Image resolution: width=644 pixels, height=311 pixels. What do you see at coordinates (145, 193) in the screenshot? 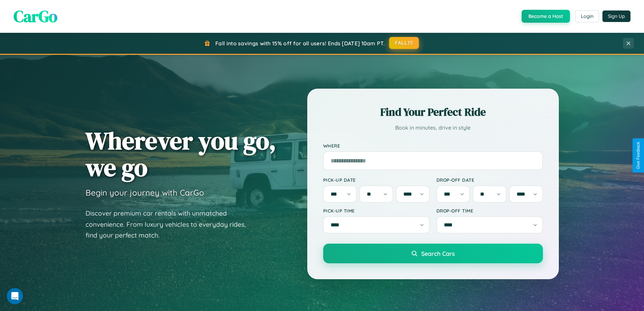
I see `h3: Begin your journey with CarGo` at bounding box center [145, 193].